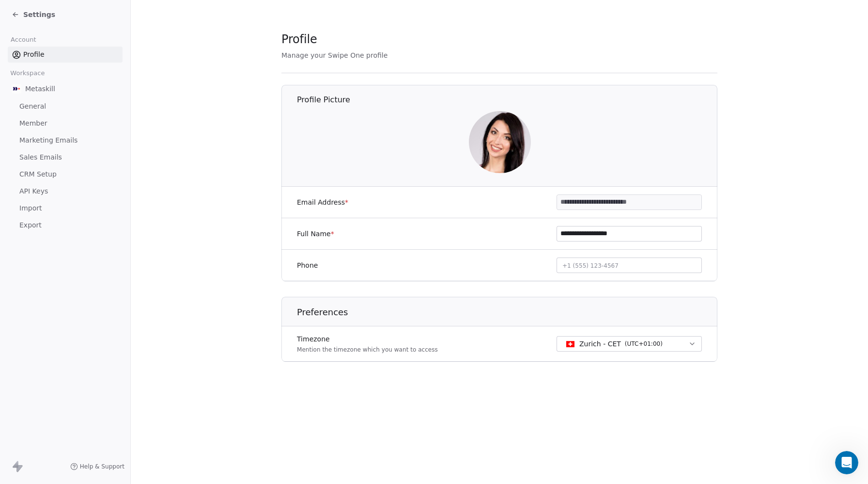 This screenshot has height=484, width=868. Describe the element at coordinates (23, 40) in the screenshot. I see `span: Account` at that location.